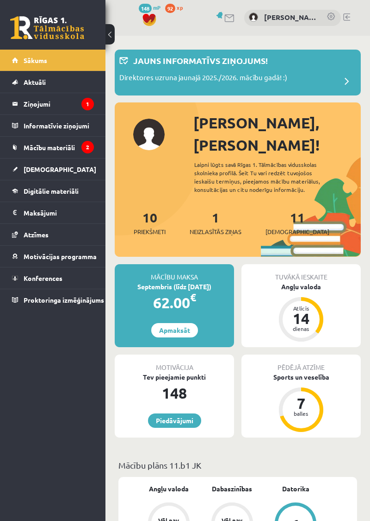  I want to click on span: Proktoringa izmēģinājums, so click(64, 300).